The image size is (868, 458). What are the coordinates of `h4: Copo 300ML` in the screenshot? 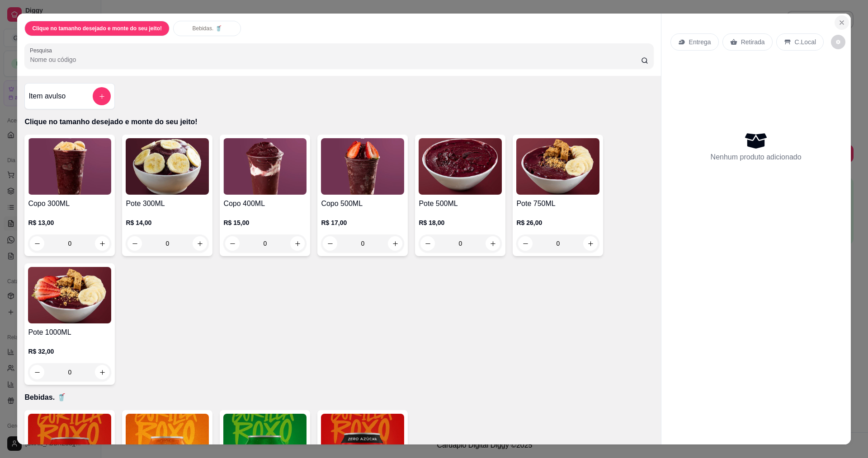 It's located at (70, 204).